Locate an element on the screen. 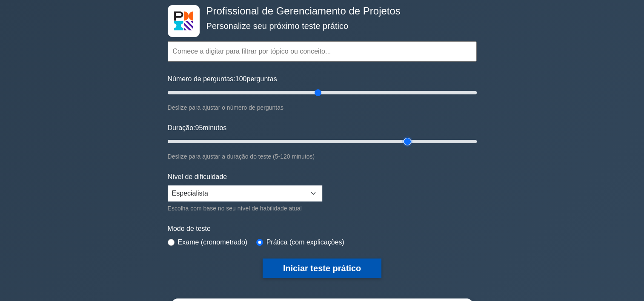  h4: Profissional de Gerenciamento de Projetos is located at coordinates (319, 11).